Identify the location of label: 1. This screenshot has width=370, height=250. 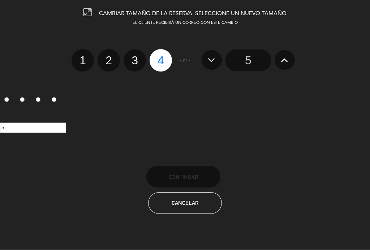
(83, 61).